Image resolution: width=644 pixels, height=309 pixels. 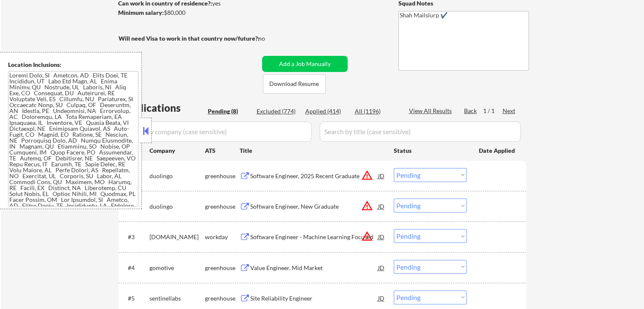 I want to click on div: View All Results, so click(x=431, y=111).